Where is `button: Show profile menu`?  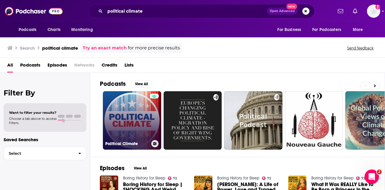 button: Show profile menu is located at coordinates (374, 11).